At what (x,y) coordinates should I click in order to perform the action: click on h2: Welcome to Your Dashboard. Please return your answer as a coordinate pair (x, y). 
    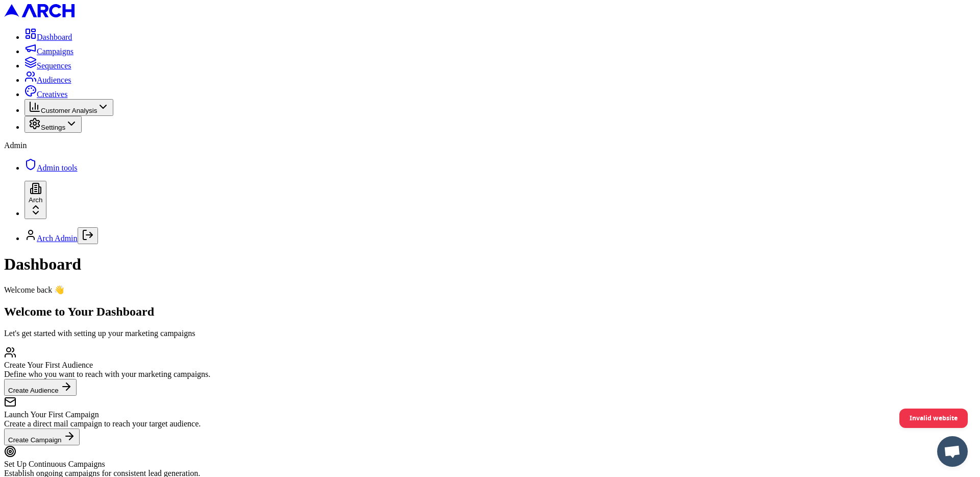
    Looking at the image, I should click on (490, 312).